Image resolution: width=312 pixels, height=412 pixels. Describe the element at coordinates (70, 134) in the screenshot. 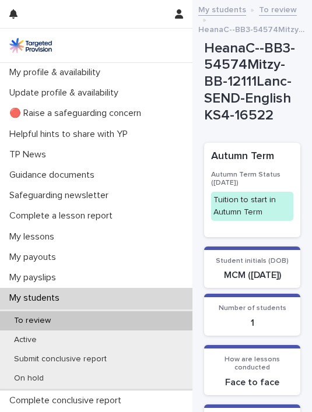

I see `p: Helpful hints to share with YP` at that location.